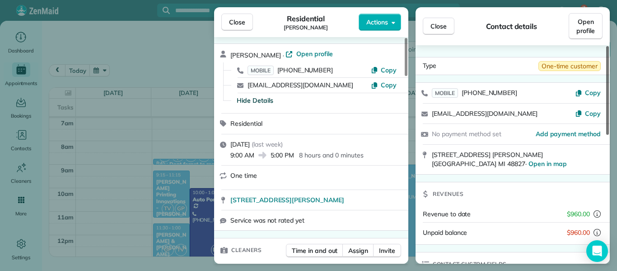  What do you see at coordinates (255, 100) in the screenshot?
I see `button: Hide Details` at bounding box center [255, 100].